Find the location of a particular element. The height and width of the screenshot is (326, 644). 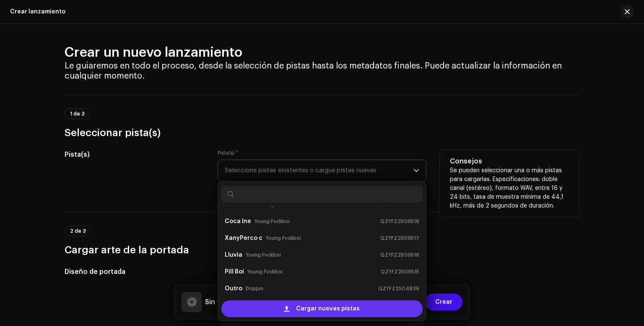

strong: XanyPerco c is located at coordinates (243, 238).